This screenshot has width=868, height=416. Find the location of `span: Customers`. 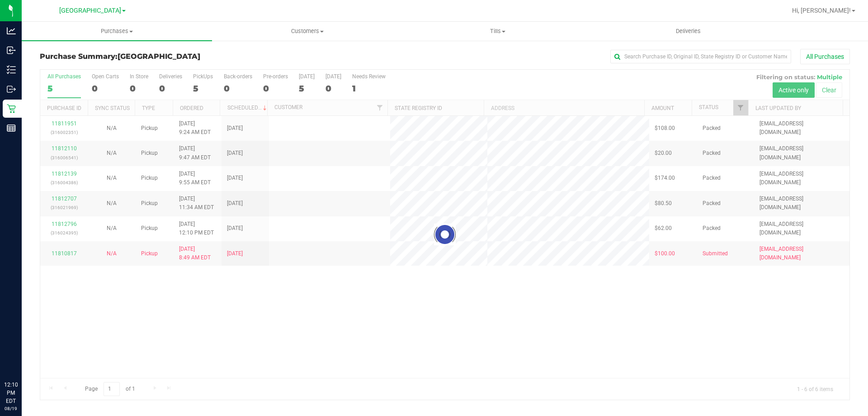

span: Customers is located at coordinates (307, 31).